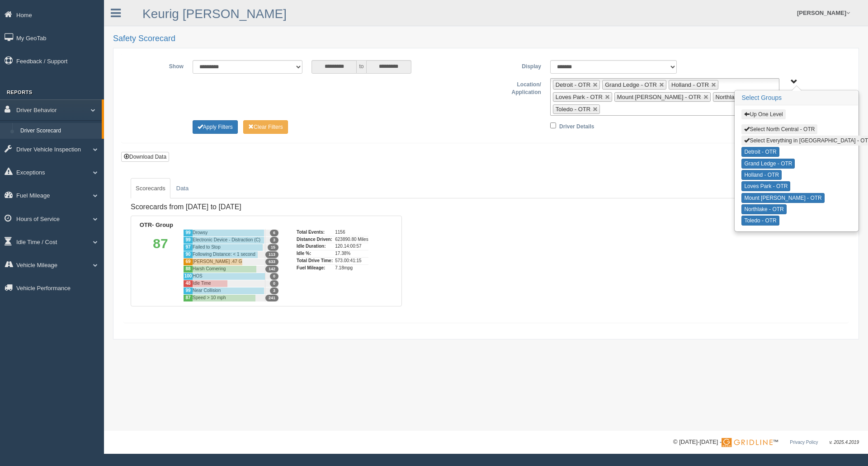 This screenshot has width=868, height=466. Describe the element at coordinates (362, 67) in the screenshot. I see `span: to` at that location.